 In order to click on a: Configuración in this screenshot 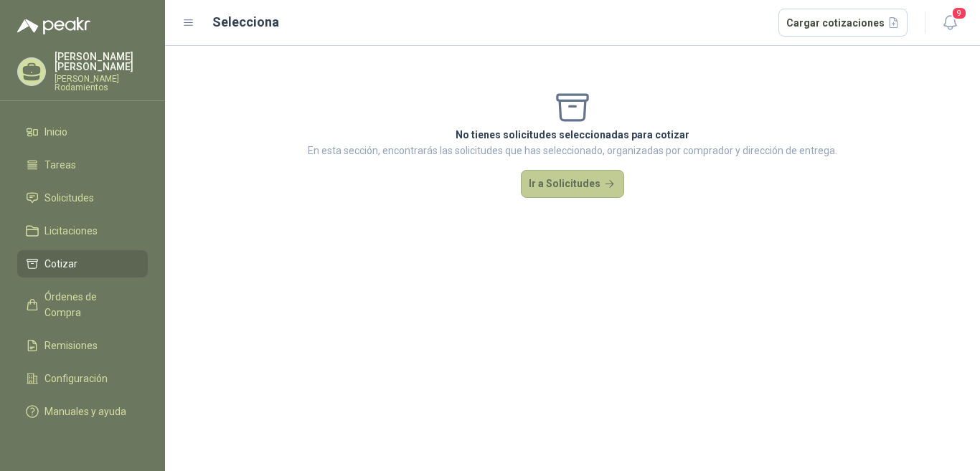, I will do `click(82, 379)`.